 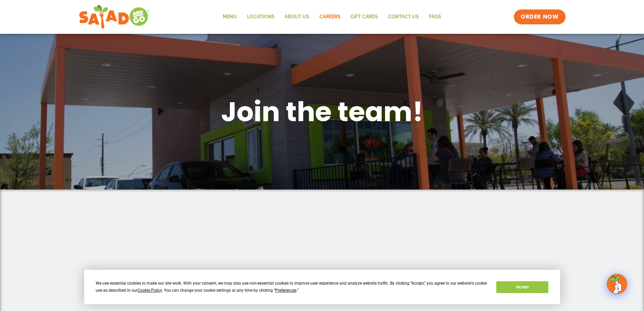 I want to click on a: GIFT CARDS, so click(x=364, y=17).